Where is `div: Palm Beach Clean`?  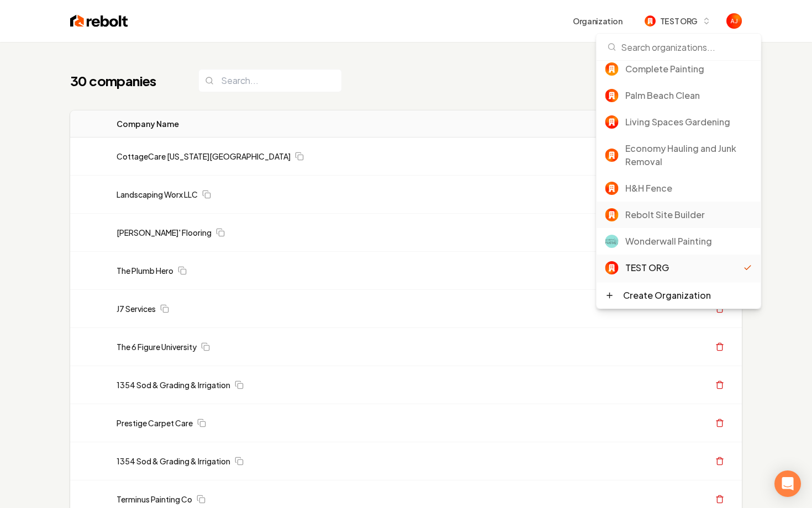 div: Palm Beach Clean is located at coordinates (689, 96).